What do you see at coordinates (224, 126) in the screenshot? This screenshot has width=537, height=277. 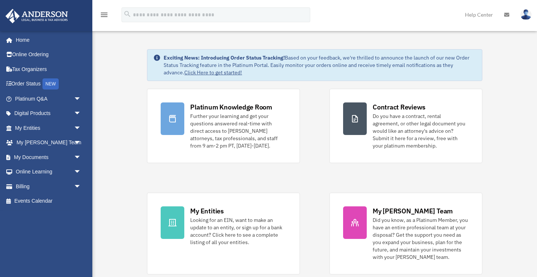 I see `a: Platinum Knowledge Room Further your learning and get your questions answered real-time with dire...` at bounding box center [224, 126].